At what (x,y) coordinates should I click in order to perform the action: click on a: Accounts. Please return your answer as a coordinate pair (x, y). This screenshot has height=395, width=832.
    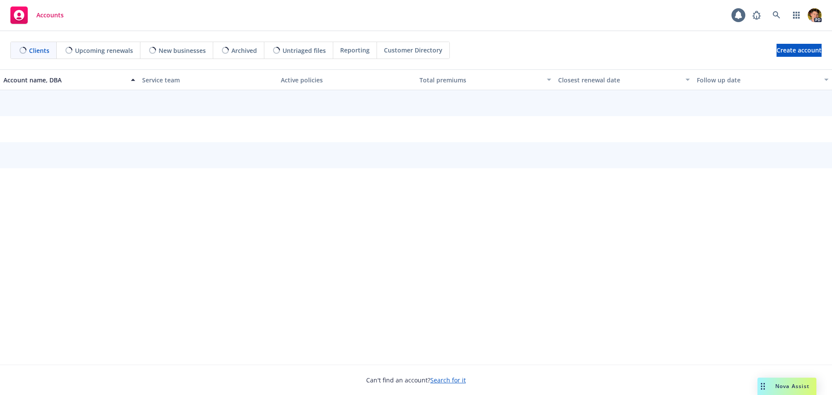
    Looking at the image, I should click on (37, 15).